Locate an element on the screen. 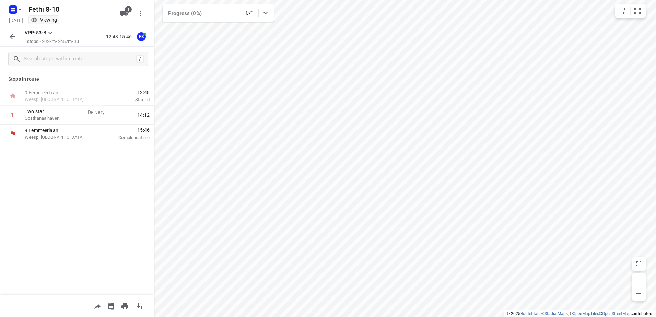 This screenshot has height=317, width=656. span: Share route is located at coordinates (97, 306).